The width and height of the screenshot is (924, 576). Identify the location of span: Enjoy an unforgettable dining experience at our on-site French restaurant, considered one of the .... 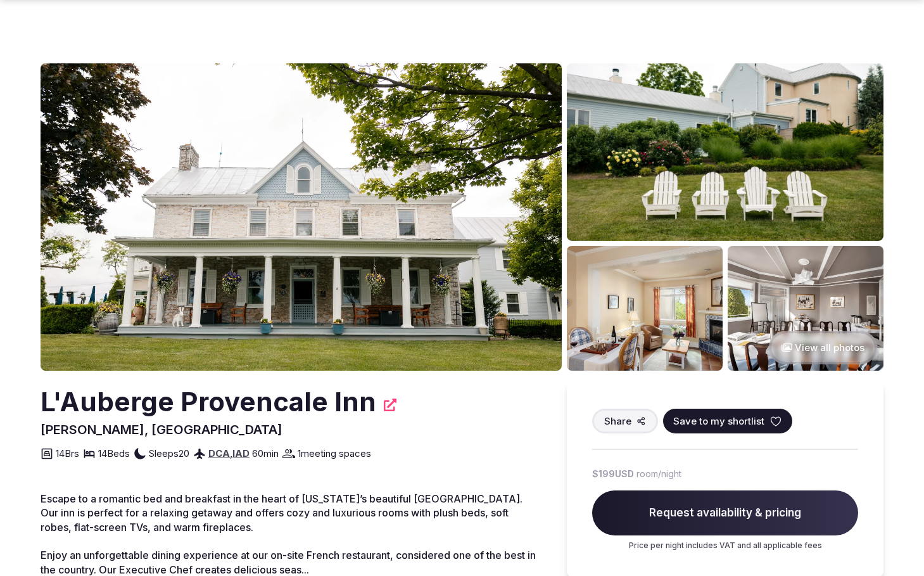
(288, 562).